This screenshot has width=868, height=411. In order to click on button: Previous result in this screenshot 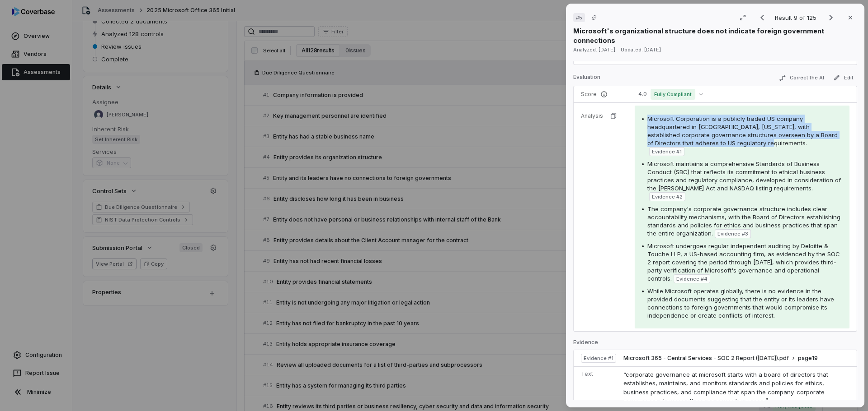, I will do `click(762, 18)`.